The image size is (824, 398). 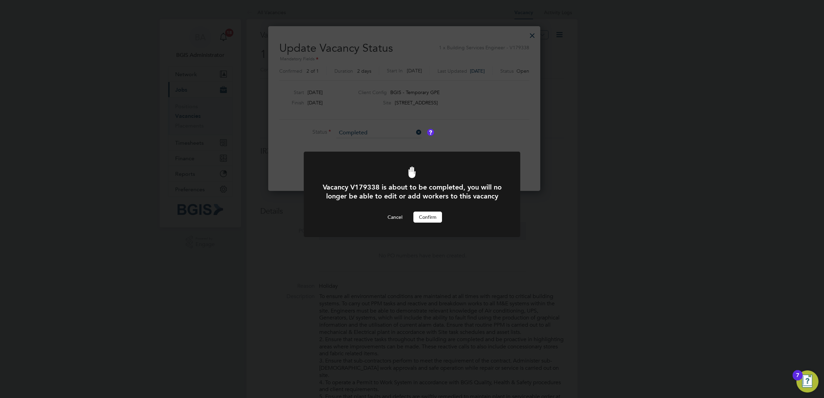 What do you see at coordinates (395, 217) in the screenshot?
I see `button: Cancel` at bounding box center [395, 217].